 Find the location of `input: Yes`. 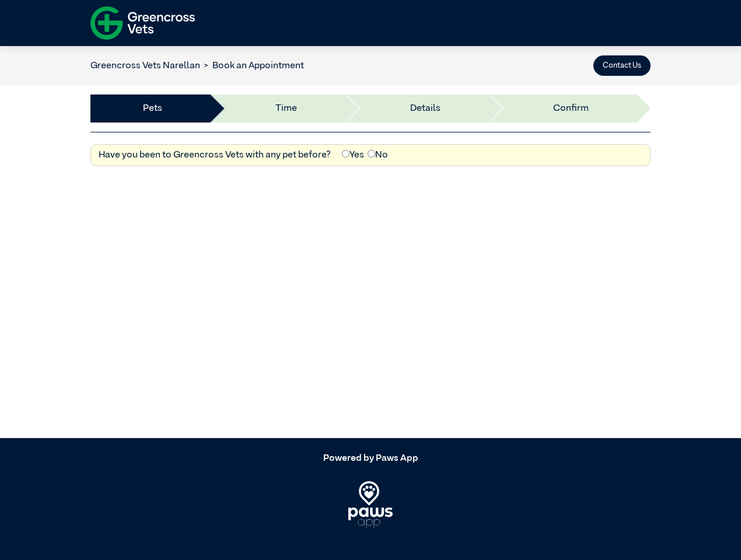

input: Yes is located at coordinates (346, 154).